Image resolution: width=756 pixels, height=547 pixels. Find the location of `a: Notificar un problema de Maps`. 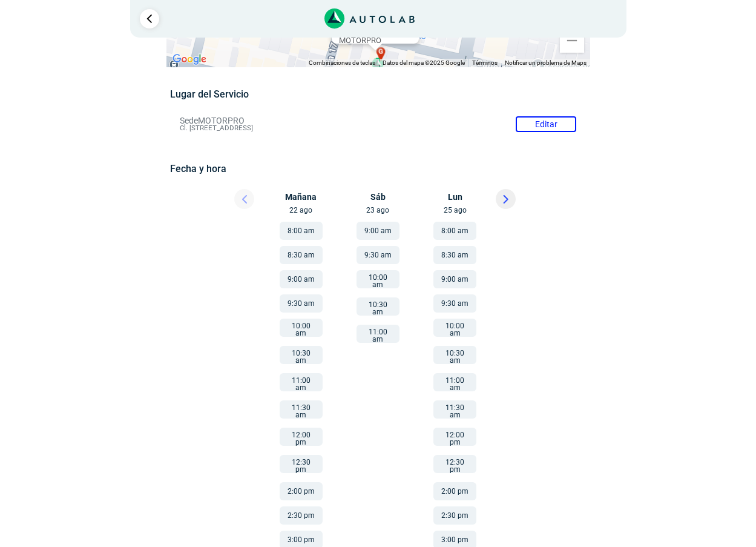

a: Notificar un problema de Maps is located at coordinates (545, 63).